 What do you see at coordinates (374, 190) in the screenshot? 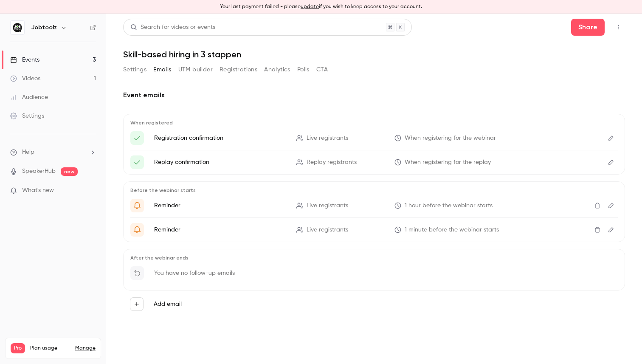
I see `p: Before the webinar starts` at bounding box center [374, 190].